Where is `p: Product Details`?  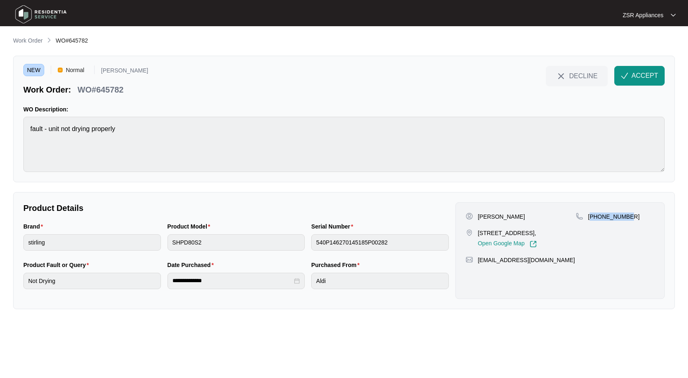
p: Product Details is located at coordinates (236, 208).